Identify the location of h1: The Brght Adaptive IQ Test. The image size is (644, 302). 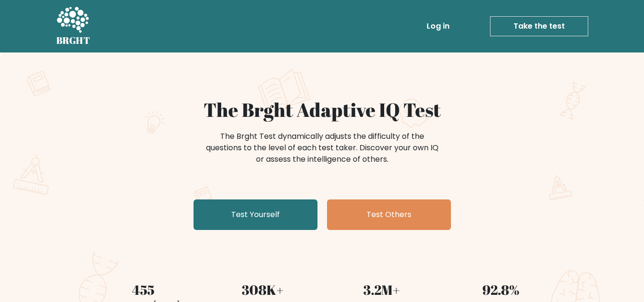
(322, 110).